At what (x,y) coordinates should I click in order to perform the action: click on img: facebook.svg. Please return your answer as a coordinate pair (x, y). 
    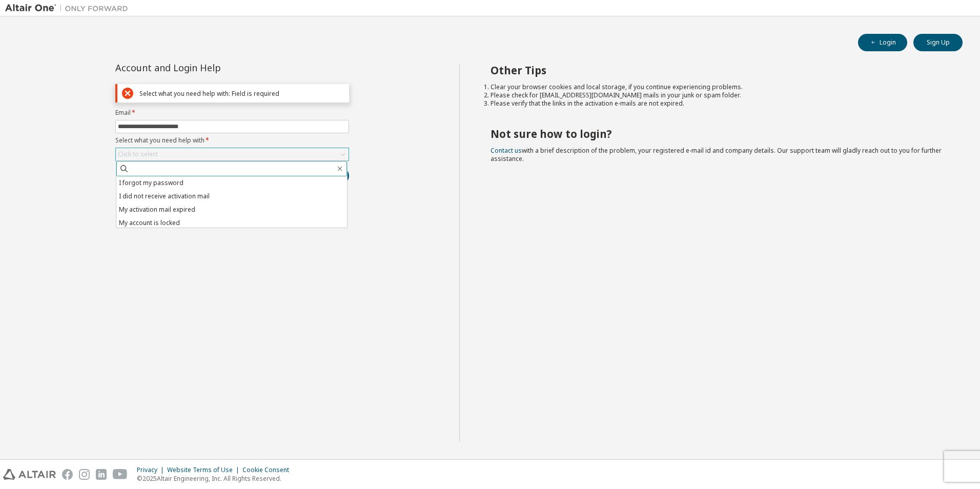
    Looking at the image, I should click on (67, 475).